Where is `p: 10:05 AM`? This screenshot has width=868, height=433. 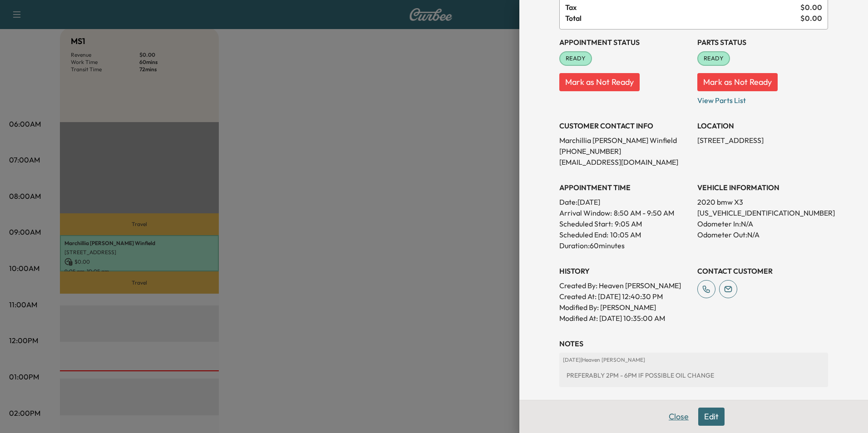
p: 10:05 AM is located at coordinates (626, 235).